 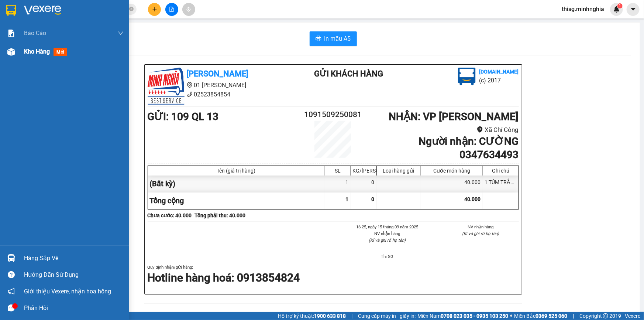 I want to click on span: 0, so click(x=373, y=199).